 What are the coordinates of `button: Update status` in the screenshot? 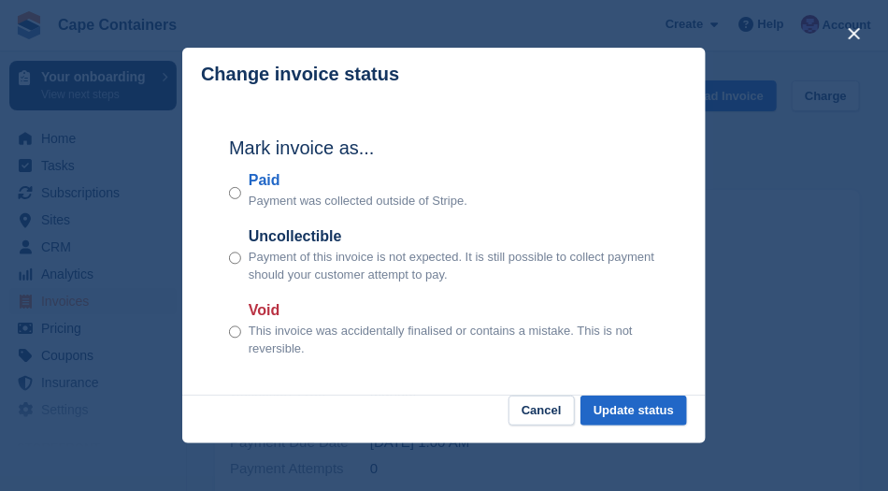 It's located at (634, 410).